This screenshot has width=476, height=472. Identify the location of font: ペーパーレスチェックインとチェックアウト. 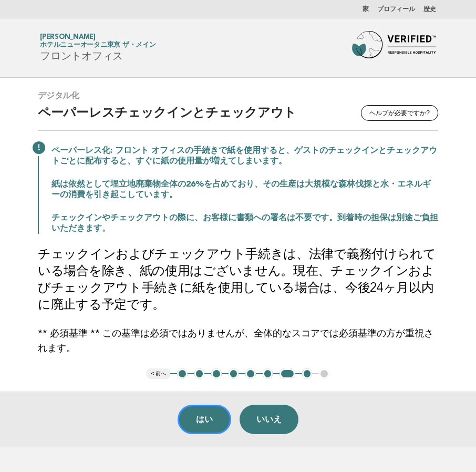
(167, 114).